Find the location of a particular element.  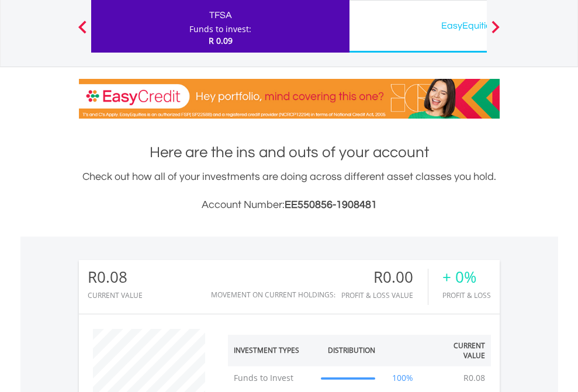

div: Funds to invest: is located at coordinates (220, 29).